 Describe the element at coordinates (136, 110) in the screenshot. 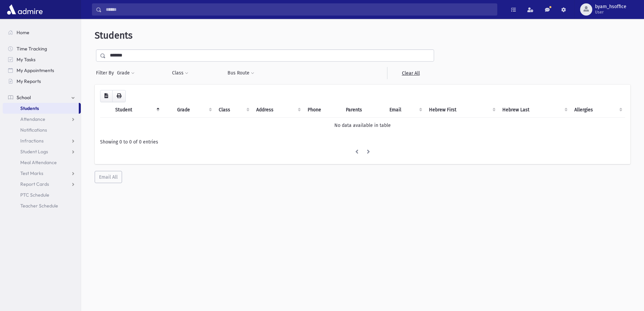

I see `th: Student: activate to sort column descending` at that location.